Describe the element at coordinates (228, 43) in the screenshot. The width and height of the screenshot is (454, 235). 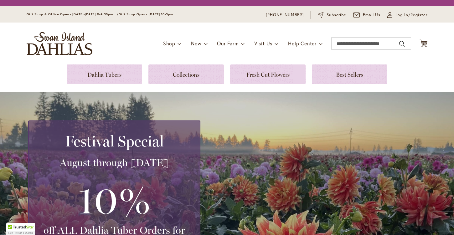
I see `span: Our Farm` at that location.